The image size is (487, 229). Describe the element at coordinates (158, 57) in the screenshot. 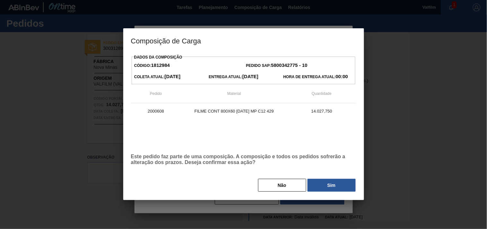

I see `label: Dados da Composição` at that location.